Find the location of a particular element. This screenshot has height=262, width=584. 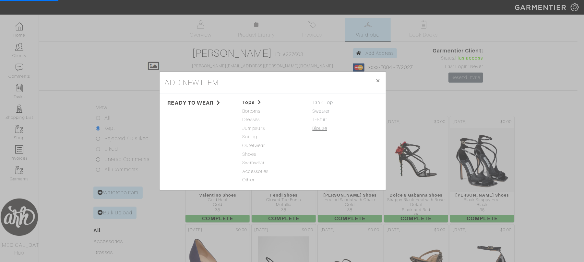

span: Tops is located at coordinates (273, 103).